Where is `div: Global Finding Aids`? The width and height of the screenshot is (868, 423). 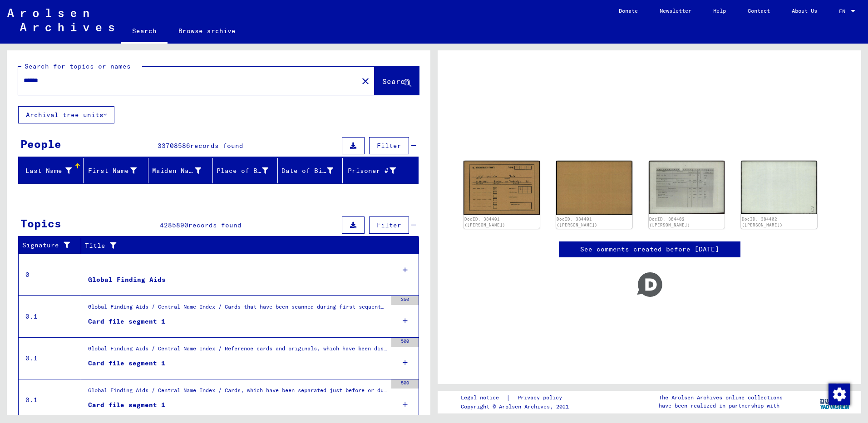 div: Global Finding Aids is located at coordinates (127, 280).